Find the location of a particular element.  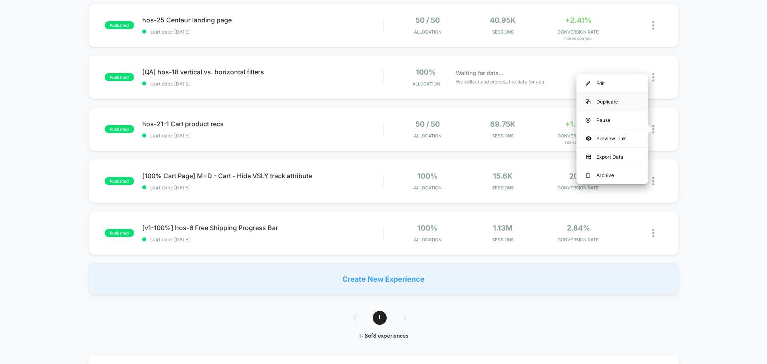

span: We collect and process the data for you is located at coordinates (500, 81).